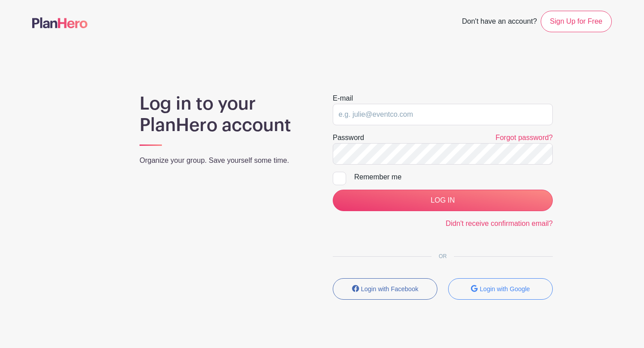 Image resolution: width=644 pixels, height=348 pixels. I want to click on div: Remember me, so click(454, 177).